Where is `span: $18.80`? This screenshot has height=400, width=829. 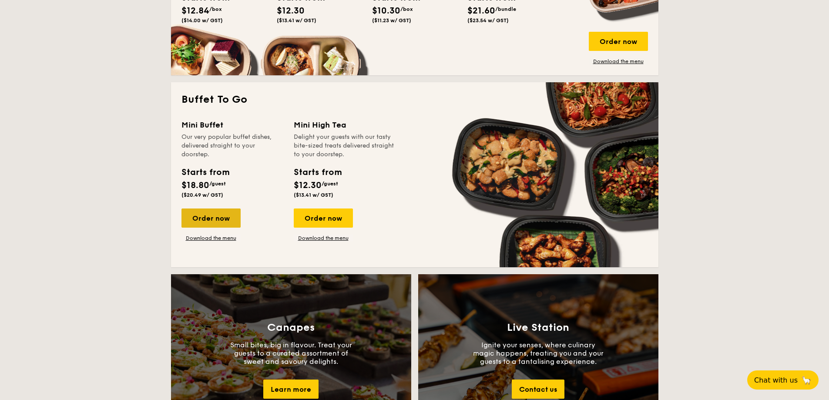 span: $18.80 is located at coordinates (195, 185).